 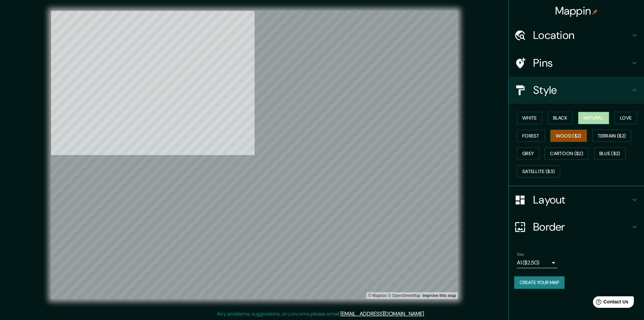 What do you see at coordinates (377, 295) in the screenshot?
I see `a: Mapbox` at bounding box center [377, 295].